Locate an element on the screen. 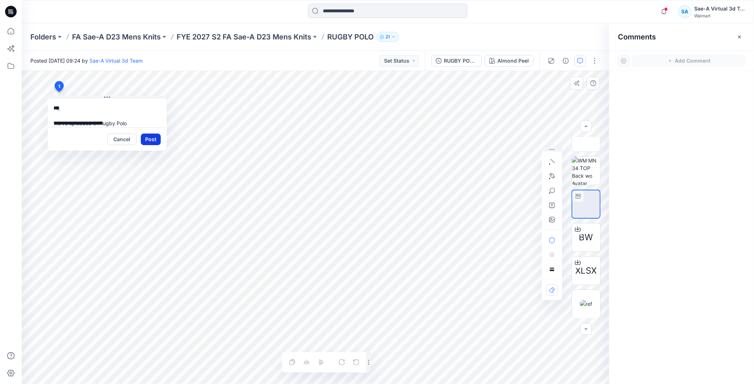  a: FA Sae-A D23 Mens Knits is located at coordinates (116, 37).